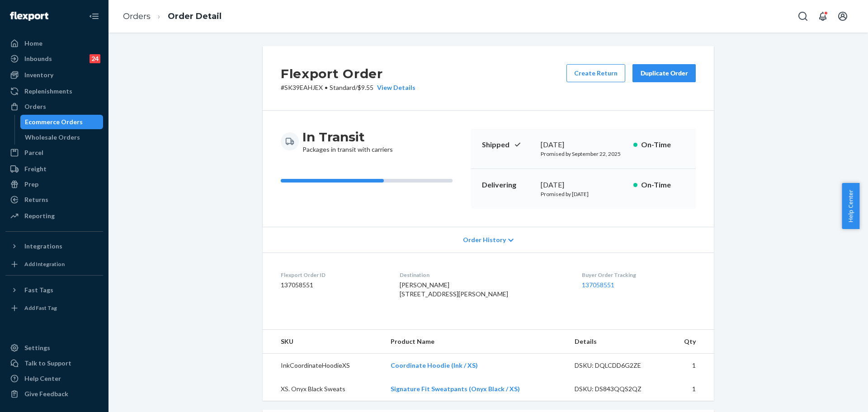 The height and width of the screenshot is (412, 868). What do you see at coordinates (39, 290) in the screenshot?
I see `div: Fast Tags` at bounding box center [39, 290].